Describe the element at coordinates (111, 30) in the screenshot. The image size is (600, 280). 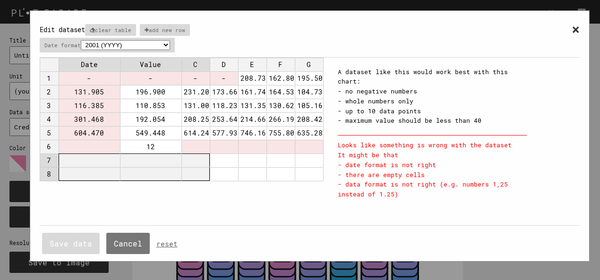
I see `p: clear table` at that location.